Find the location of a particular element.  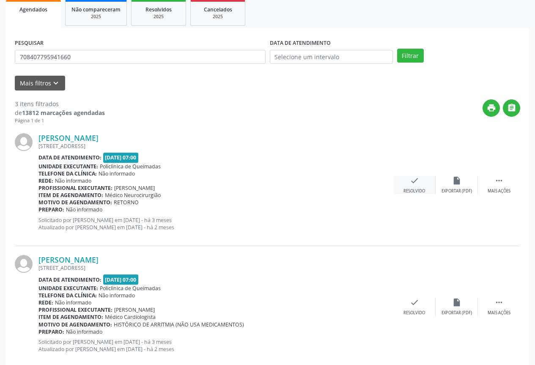

div: 3 itens filtrados is located at coordinates (60, 104).